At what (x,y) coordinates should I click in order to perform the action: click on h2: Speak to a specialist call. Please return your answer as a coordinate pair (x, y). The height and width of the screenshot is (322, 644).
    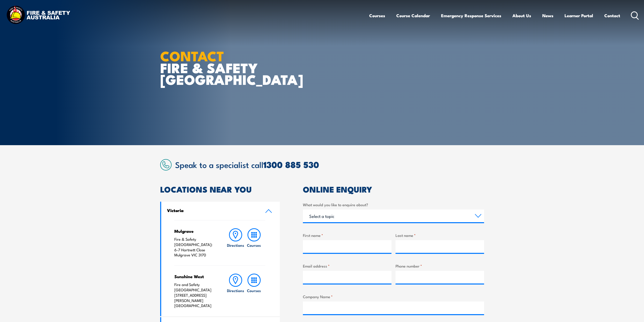
    Looking at the image, I should click on (330, 164).